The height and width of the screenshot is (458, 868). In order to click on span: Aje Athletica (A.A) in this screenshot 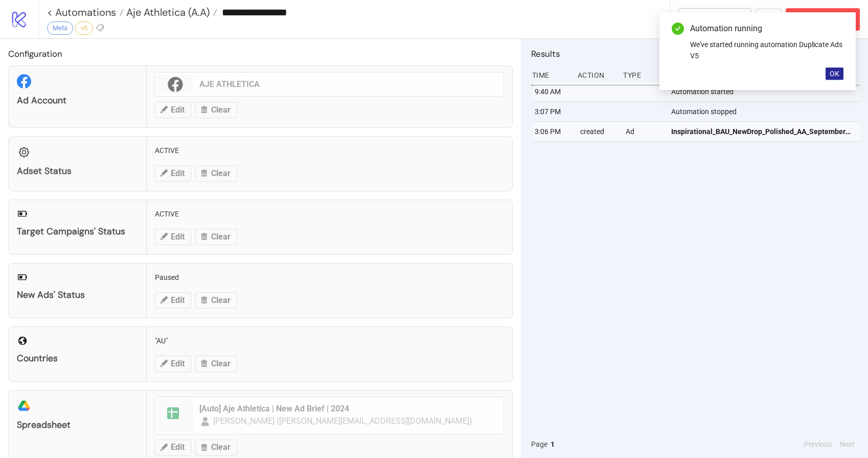, I will do `click(167, 13)`.